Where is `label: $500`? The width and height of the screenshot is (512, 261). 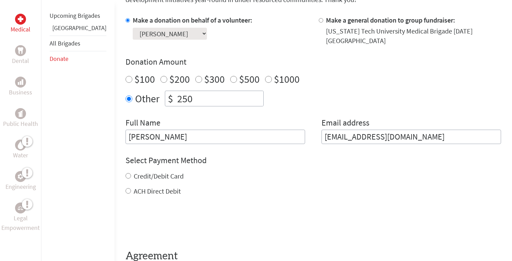 label: $500 is located at coordinates (249, 79).